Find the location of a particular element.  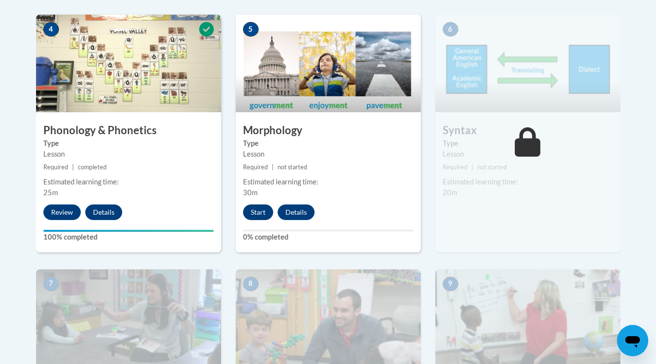

h3: Syntax is located at coordinates (528, 130).